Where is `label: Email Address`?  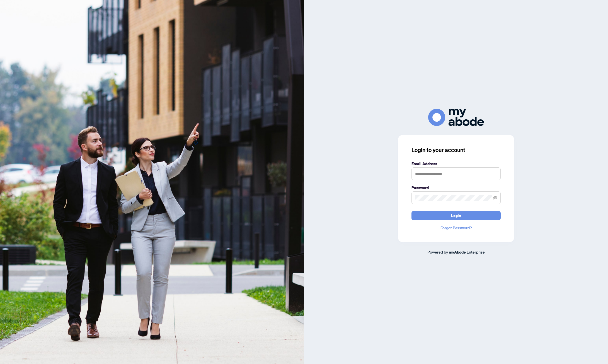
label: Email Address is located at coordinates (456, 164).